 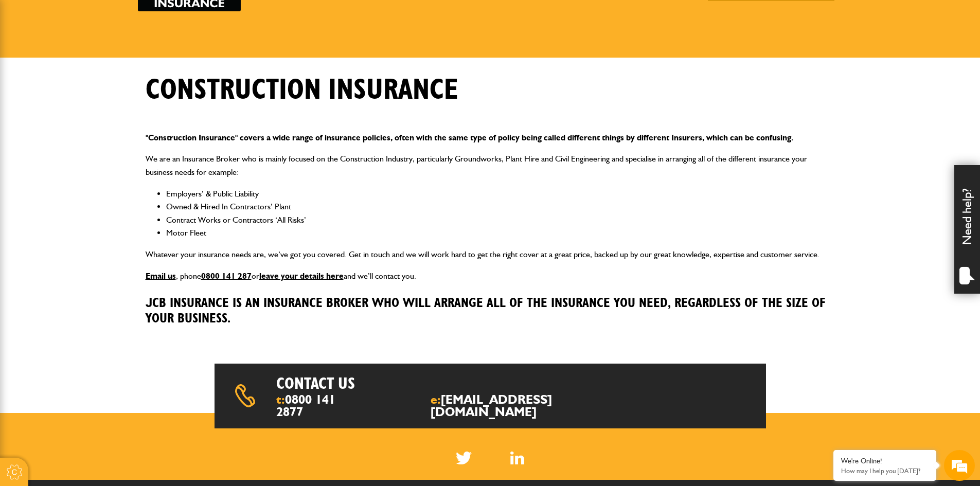 I want to click on img: Twitter, so click(x=463, y=458).